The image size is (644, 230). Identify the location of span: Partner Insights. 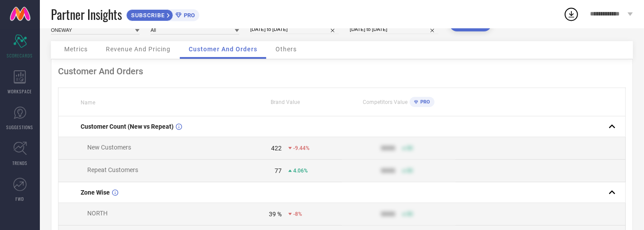
(86, 14).